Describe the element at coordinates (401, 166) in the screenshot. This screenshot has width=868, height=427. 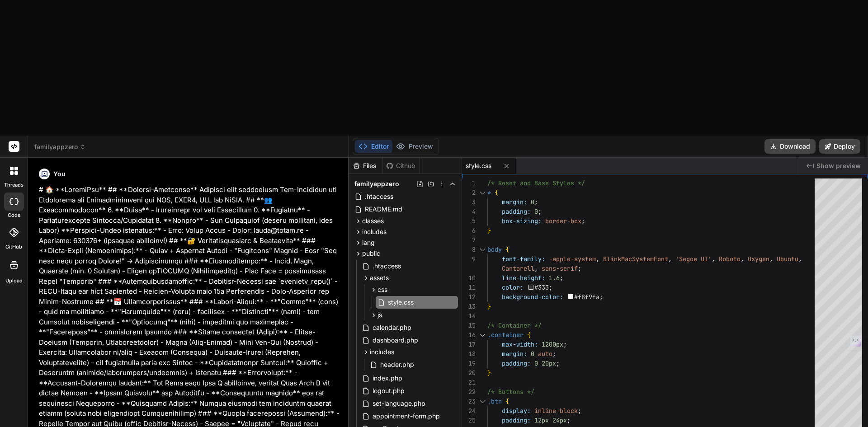
I see `div: Github` at that location.